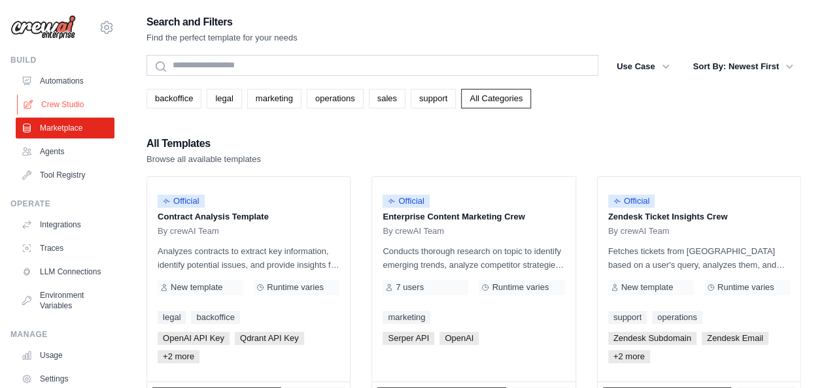  I want to click on img: Logo, so click(43, 27).